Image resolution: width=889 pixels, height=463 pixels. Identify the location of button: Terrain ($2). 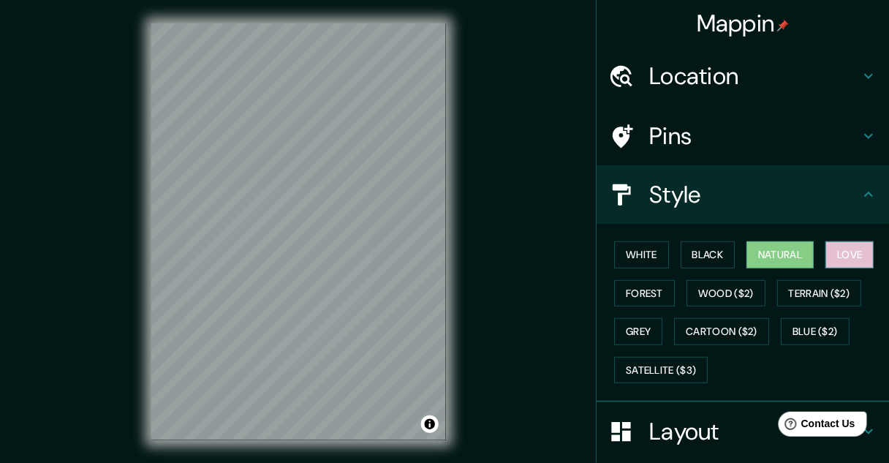
(820, 293).